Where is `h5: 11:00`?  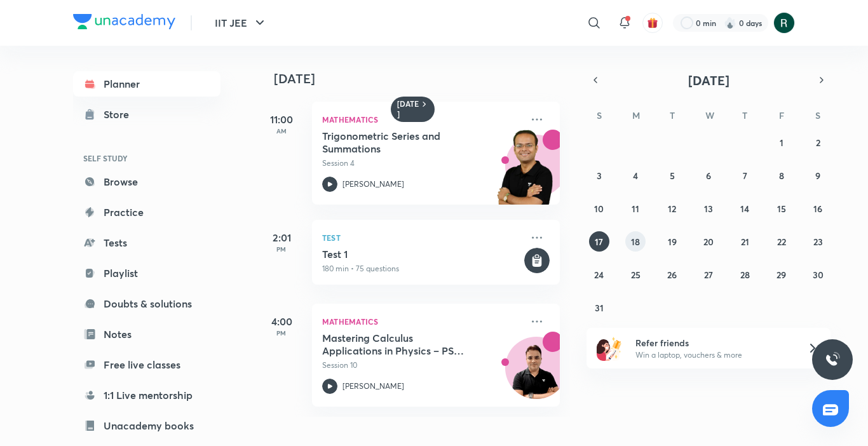 h5: 11:00 is located at coordinates (281, 119).